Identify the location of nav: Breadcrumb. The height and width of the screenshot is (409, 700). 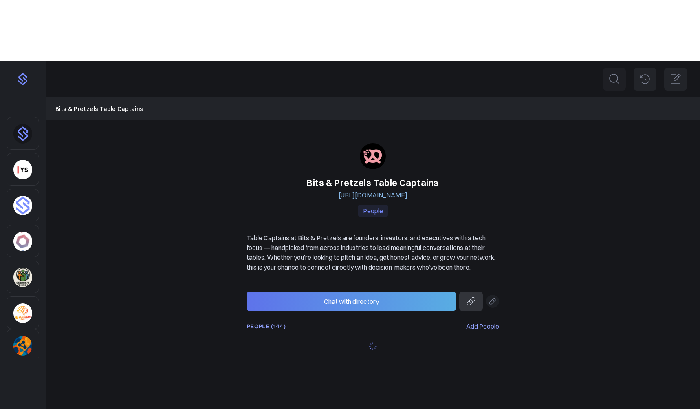
(373, 109).